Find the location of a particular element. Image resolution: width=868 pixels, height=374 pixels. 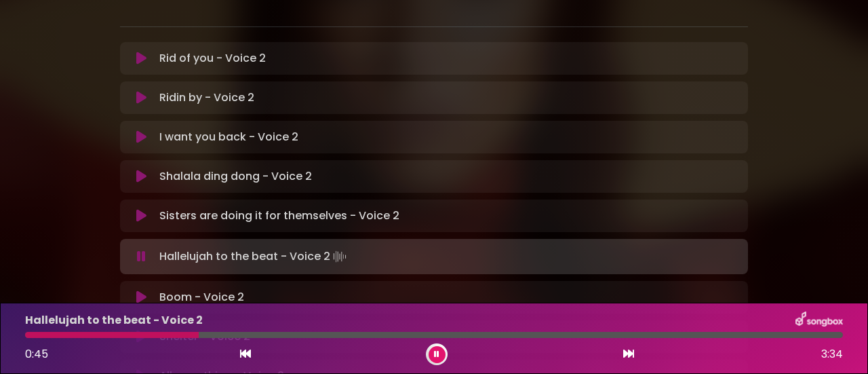

span: 3:34 is located at coordinates (832, 354).